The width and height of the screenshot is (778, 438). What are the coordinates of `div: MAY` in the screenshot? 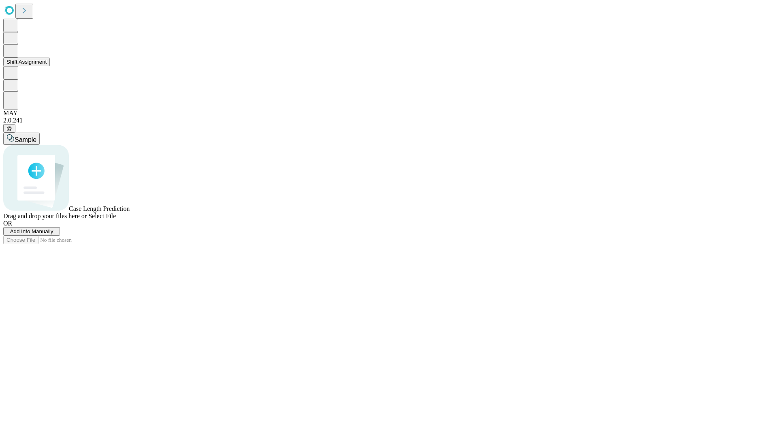 It's located at (389, 113).